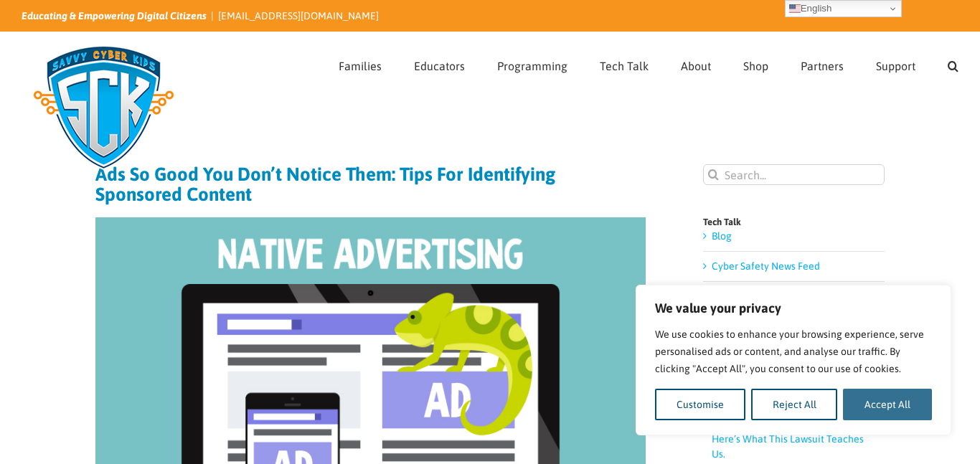 Image resolution: width=980 pixels, height=464 pixels. What do you see at coordinates (649, 64) in the screenshot?
I see `nav: Main Menu` at bounding box center [649, 64].